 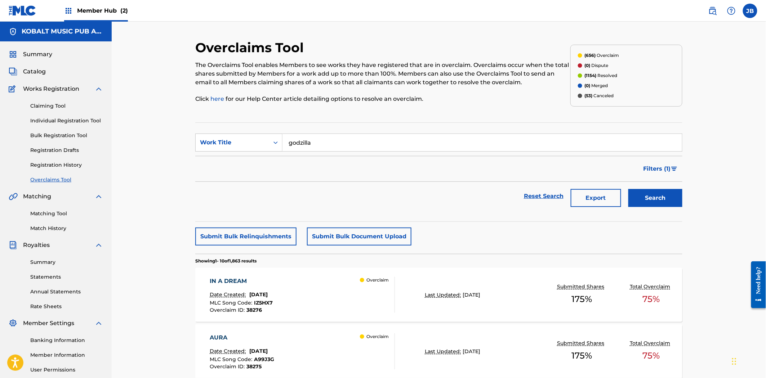 I want to click on img: Top Rightsholders, so click(x=68, y=11).